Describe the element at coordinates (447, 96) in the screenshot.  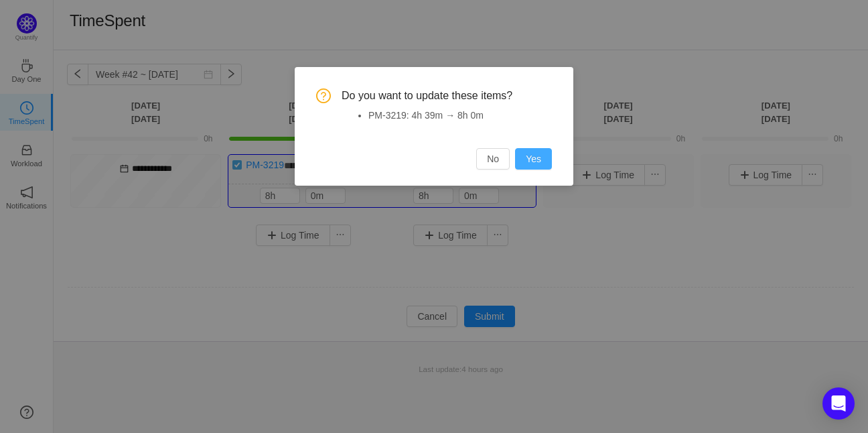
I see `span: Do you want to update these items?` at that location.